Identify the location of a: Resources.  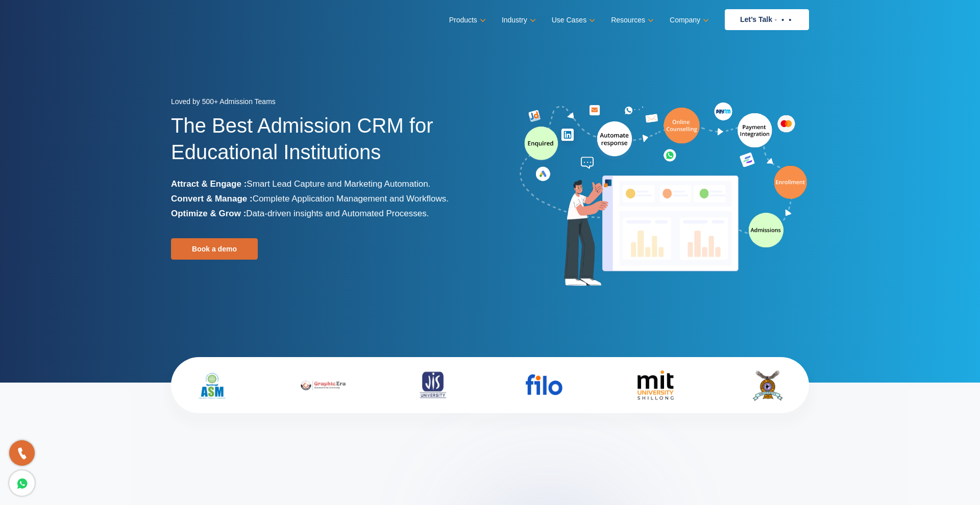
(632, 20).